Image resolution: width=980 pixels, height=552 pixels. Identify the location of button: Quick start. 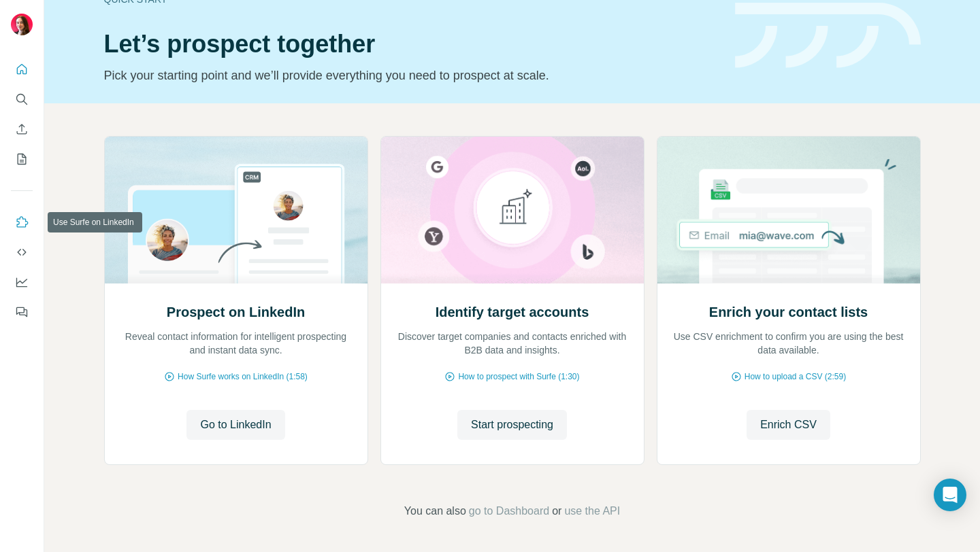
(22, 70).